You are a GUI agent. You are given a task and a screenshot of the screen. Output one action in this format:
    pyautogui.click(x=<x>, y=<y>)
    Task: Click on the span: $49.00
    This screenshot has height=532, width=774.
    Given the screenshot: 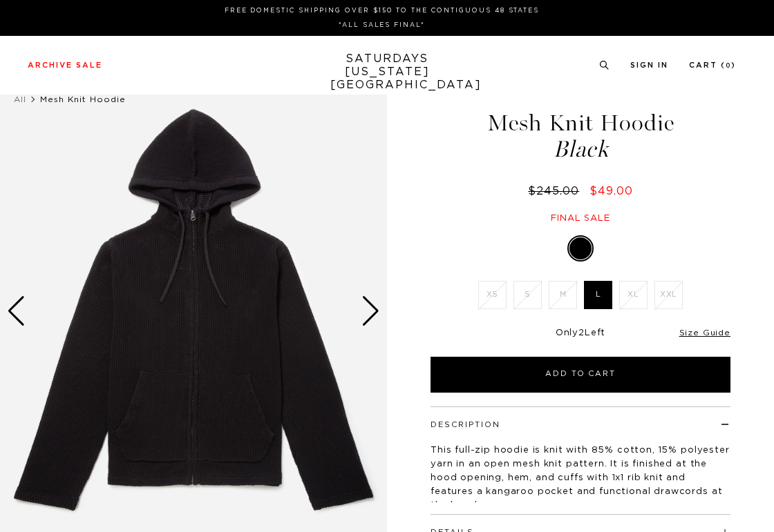 What is the action you would take?
    pyautogui.click(x=611, y=191)
    